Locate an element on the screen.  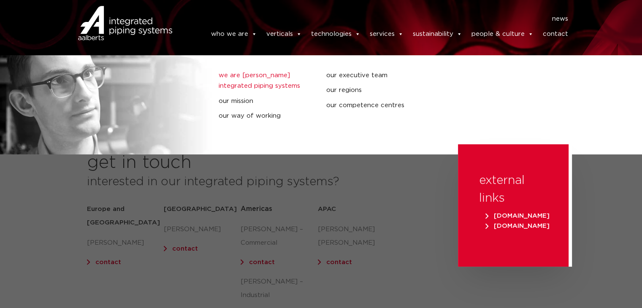
a: our regions is located at coordinates (374, 90).